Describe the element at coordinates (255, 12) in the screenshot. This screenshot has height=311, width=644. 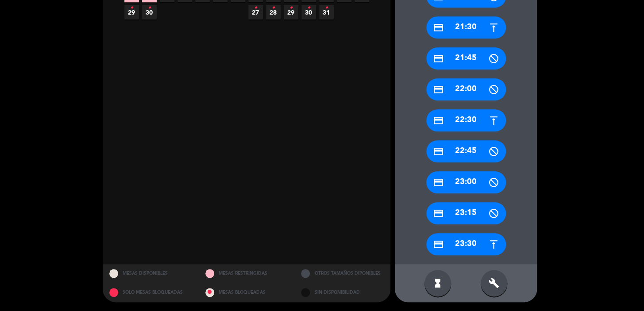
I see `span: 27` at that location.